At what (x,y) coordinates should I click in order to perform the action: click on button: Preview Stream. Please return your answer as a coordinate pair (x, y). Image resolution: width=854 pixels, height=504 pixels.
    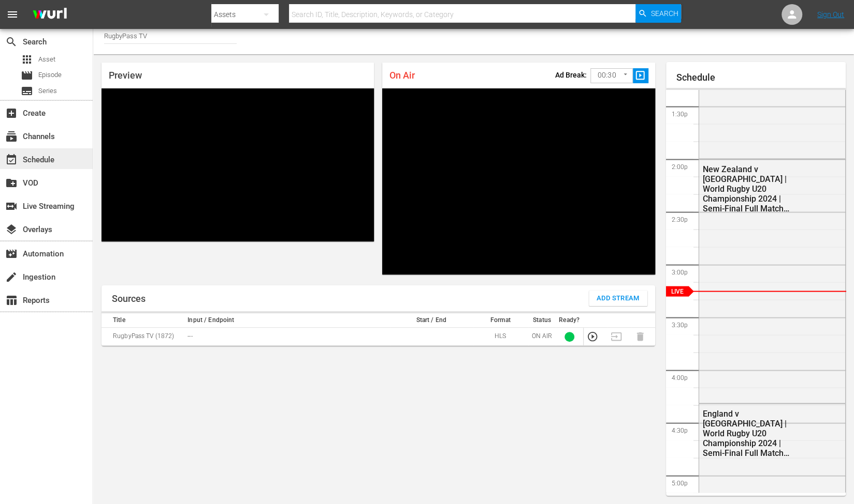
    Looking at the image, I should click on (592, 337).